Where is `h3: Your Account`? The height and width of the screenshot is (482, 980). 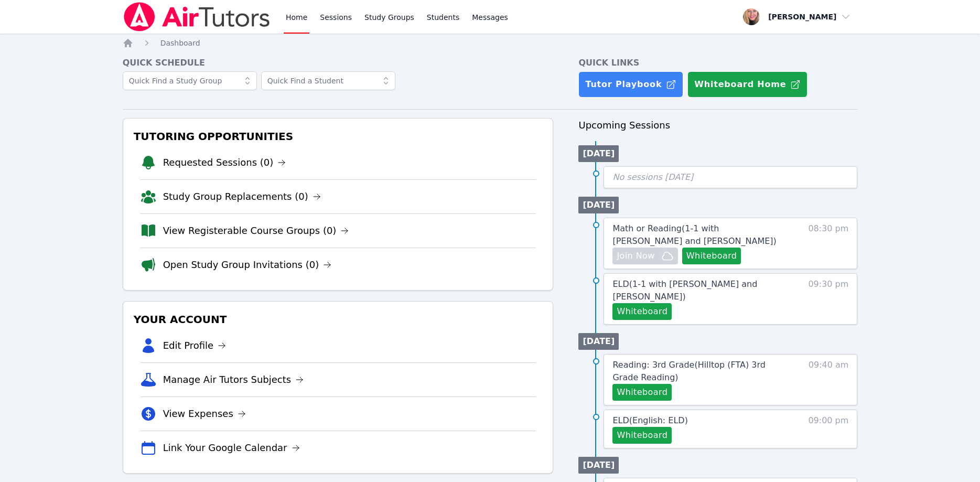
h3: Your Account is located at coordinates (338, 320).